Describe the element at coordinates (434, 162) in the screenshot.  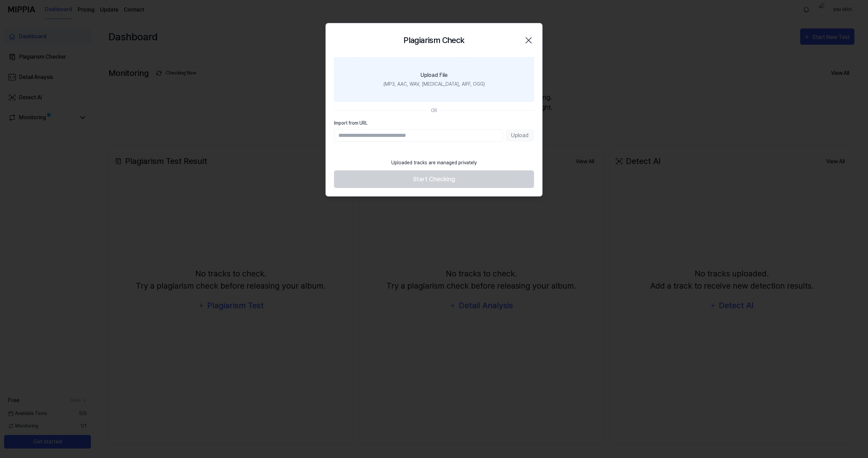
I see `div: Uploaded tracks are managed privately` at that location.